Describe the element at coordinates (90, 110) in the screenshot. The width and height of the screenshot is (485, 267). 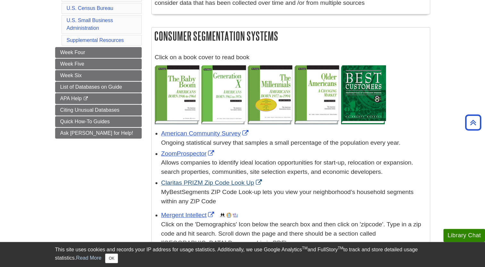
I see `span: Citing Unusual Databases` at that location.